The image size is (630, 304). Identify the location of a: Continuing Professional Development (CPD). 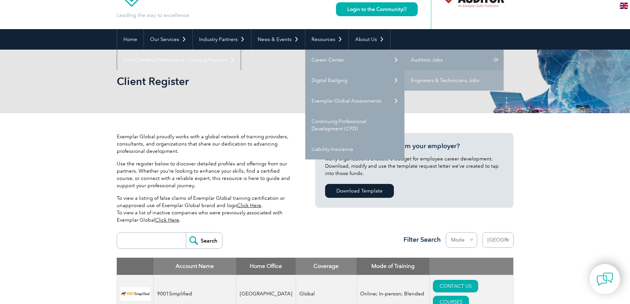
(355, 125).